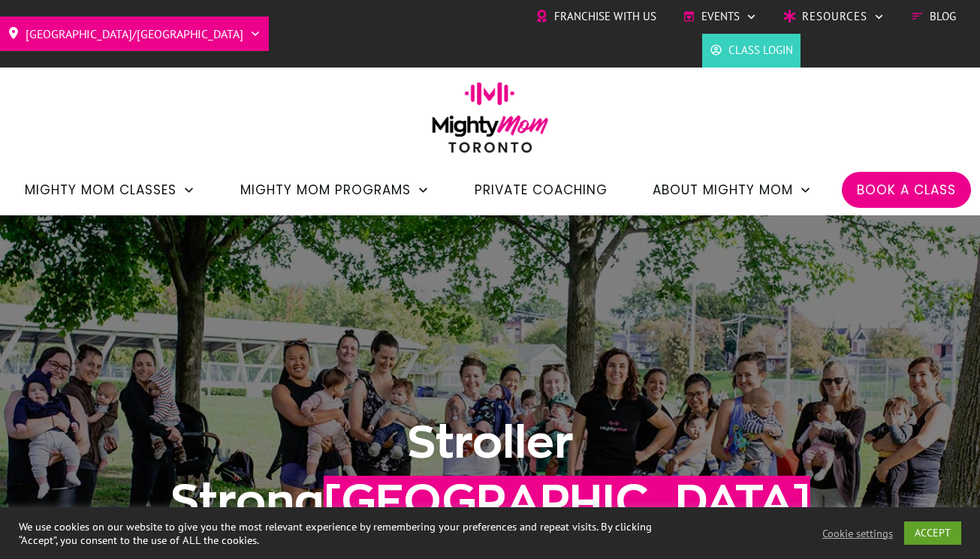 Image resolution: width=980 pixels, height=559 pixels. What do you see at coordinates (732, 190) in the screenshot?
I see `a: About Mighty Mom` at bounding box center [732, 190].